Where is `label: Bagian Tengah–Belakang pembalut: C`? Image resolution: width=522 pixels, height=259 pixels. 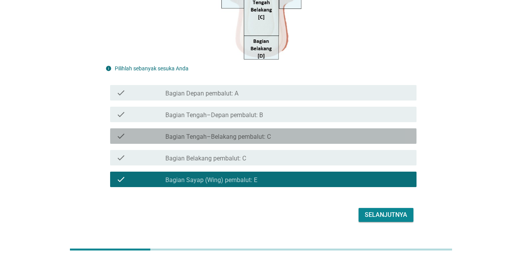
label: Bagian Tengah–Belakang pembalut: C is located at coordinates (218, 137).